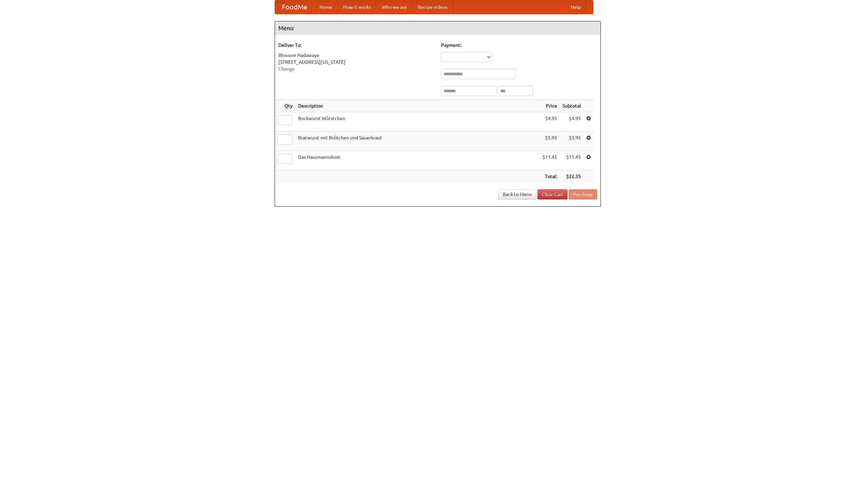 The height and width of the screenshot is (480, 868). Describe the element at coordinates (572, 106) in the screenshot. I see `th: Subtotal` at that location.